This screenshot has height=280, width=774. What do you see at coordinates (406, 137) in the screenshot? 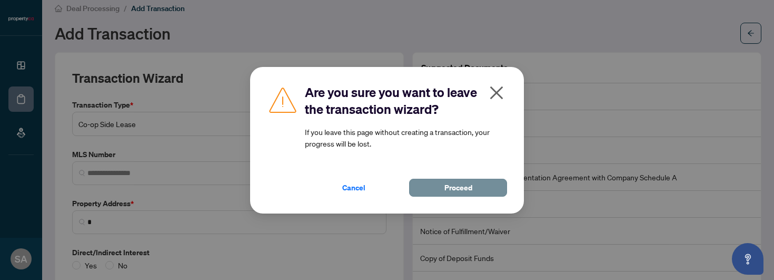
I see `article: If you leave this page without creating a transaction, your progress will be lost.` at bounding box center [406, 137].